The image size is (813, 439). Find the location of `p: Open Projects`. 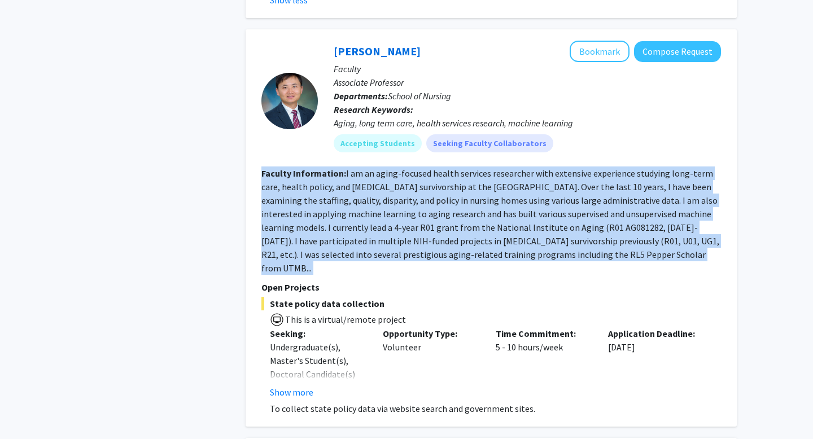

p: Open Projects is located at coordinates (491, 288).